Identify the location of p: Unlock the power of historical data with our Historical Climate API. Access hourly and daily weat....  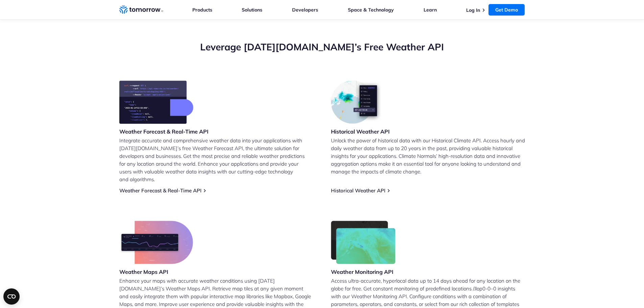
(428, 156).